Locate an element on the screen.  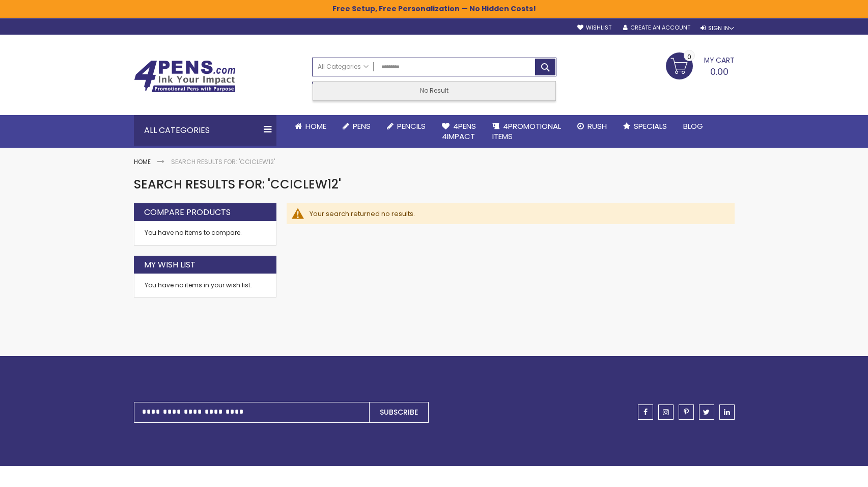
span: Blog is located at coordinates (693, 126).